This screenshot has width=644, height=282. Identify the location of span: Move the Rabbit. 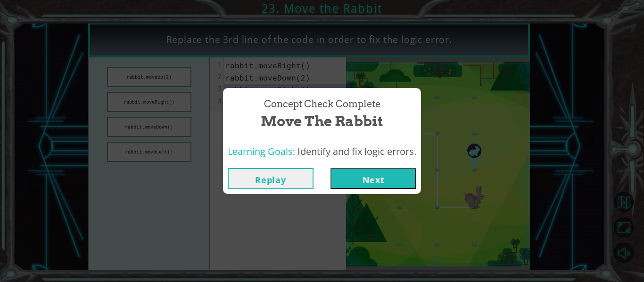
(322, 121).